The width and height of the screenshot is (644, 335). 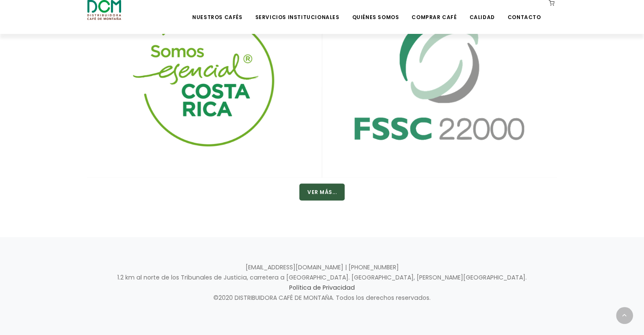 What do you see at coordinates (217, 11) in the screenshot?
I see `a: Nuestros Cafés` at bounding box center [217, 11].